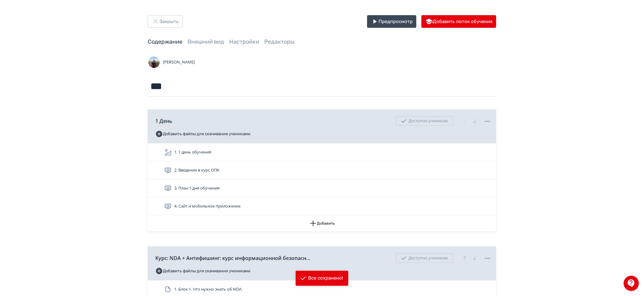 The width and height of the screenshot is (644, 296). What do you see at coordinates (165, 21) in the screenshot?
I see `button: Закрыть` at bounding box center [165, 21].